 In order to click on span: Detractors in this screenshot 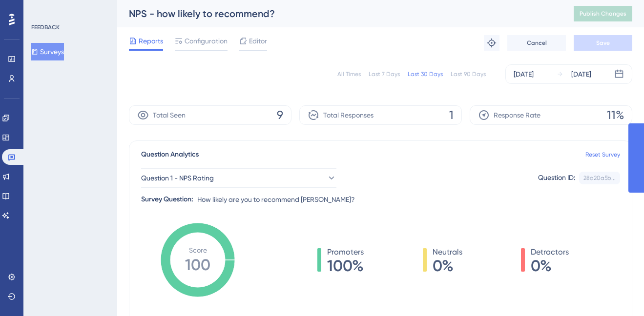, I will do `click(550, 253)`.